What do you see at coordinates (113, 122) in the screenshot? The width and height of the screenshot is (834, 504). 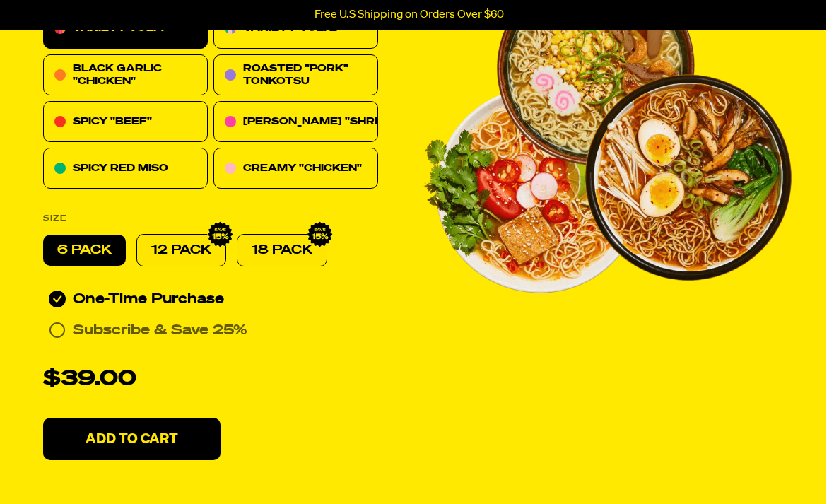 I see `p: SPICY "BEEF"` at bounding box center [113, 122].